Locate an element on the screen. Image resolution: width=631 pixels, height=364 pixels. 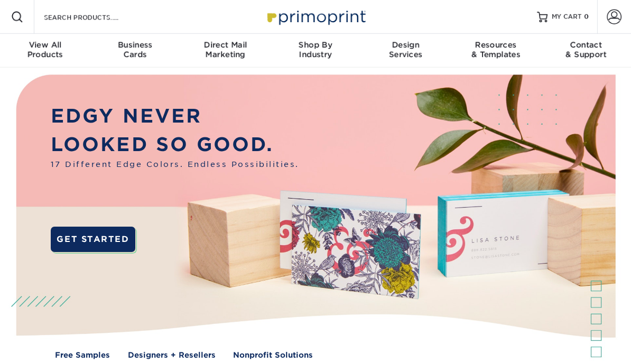
a: DesignServices is located at coordinates (405, 51).